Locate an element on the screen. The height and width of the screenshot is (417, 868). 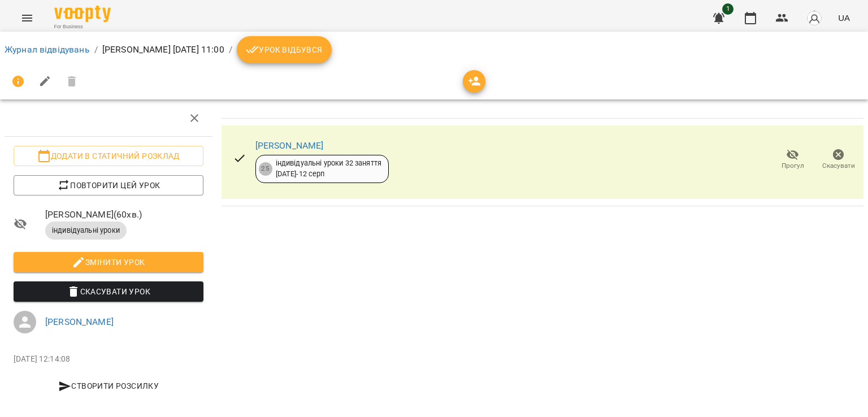
button: Скасувати Урок is located at coordinates (109, 292).